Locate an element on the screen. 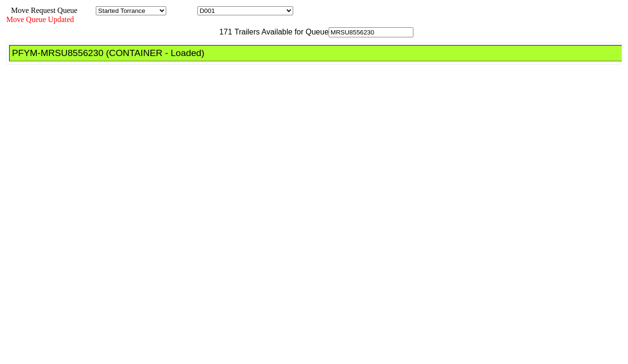  span: Move Queue Updated is located at coordinates (40, 19).